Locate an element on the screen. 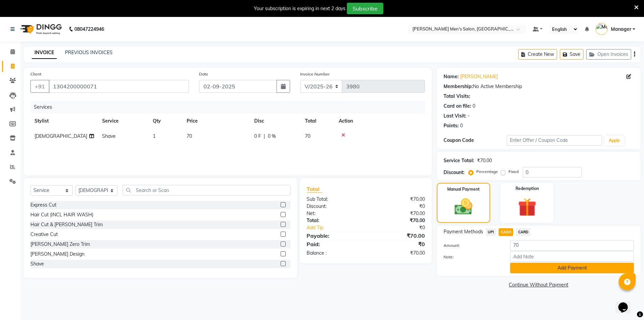  span: UPI is located at coordinates (491, 232).